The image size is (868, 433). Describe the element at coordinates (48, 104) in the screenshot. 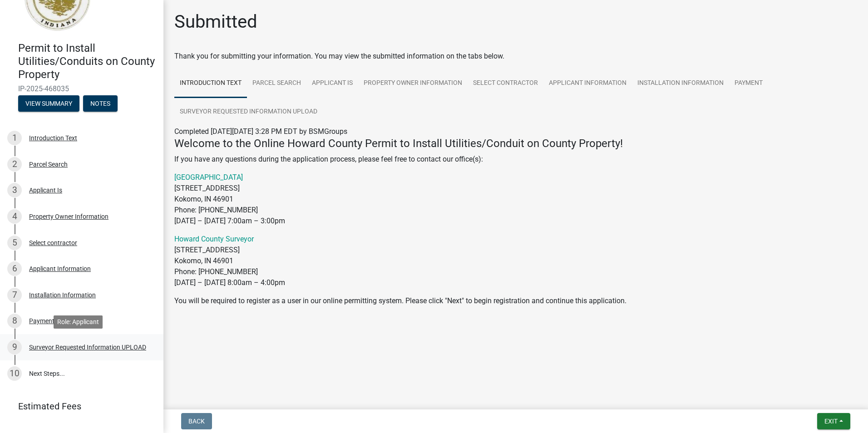

I see `wm-modal-confirm: Summary` at that location.